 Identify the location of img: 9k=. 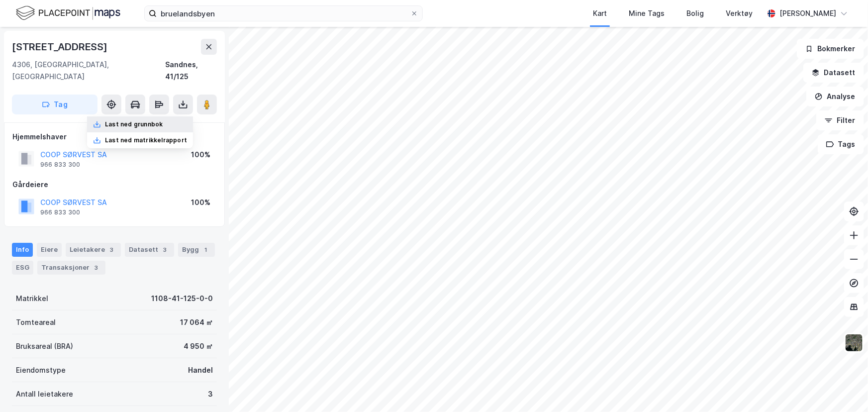
(854, 343).